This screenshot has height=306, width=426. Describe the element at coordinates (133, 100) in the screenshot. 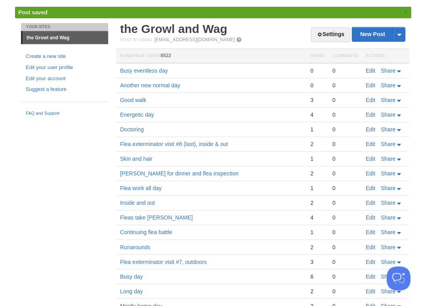

I see `a: Good walk` at that location.